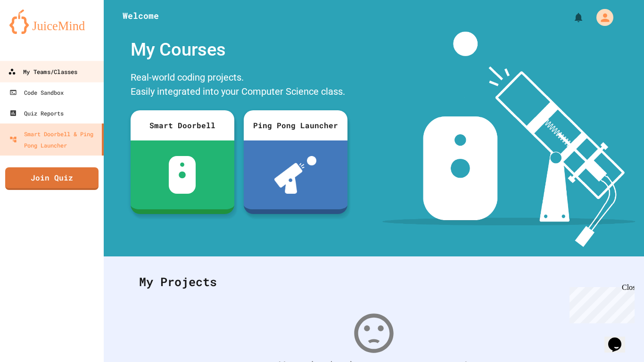 This screenshot has width=644, height=362. What do you see at coordinates (34, 31) in the screenshot?
I see `div: Chat with us now!Close` at bounding box center [34, 31].